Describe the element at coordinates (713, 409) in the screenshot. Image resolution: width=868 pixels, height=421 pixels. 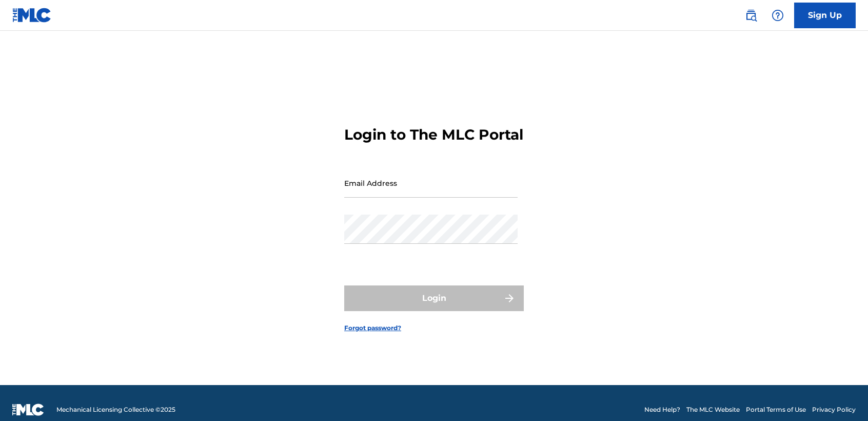
I see `a: The MLC Website` at that location.